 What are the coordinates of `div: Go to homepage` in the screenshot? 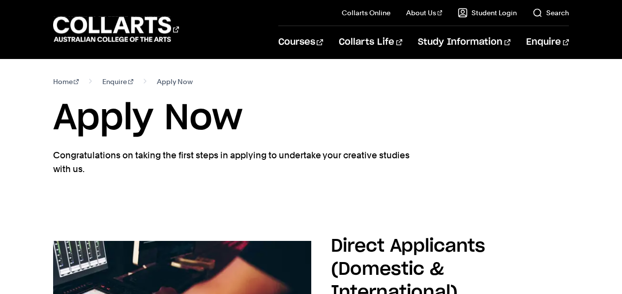 It's located at (116, 29).